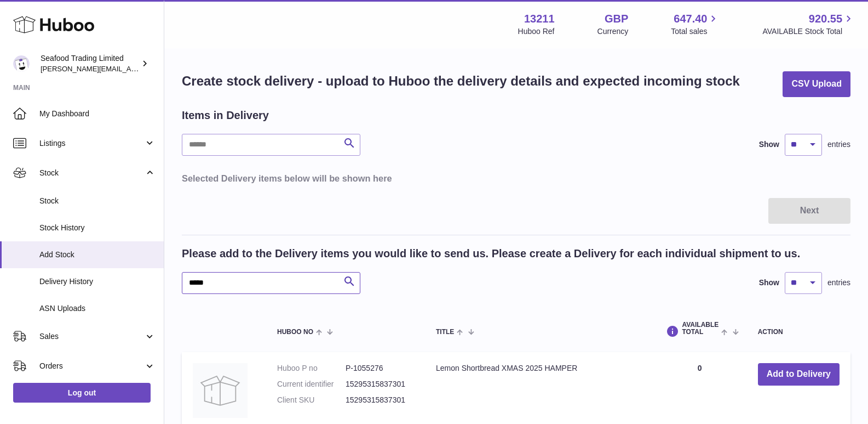 Image resolution: width=868 pixels, height=424 pixels. What do you see at coordinates (798, 331) in the screenshot?
I see `div: Action` at bounding box center [798, 331].